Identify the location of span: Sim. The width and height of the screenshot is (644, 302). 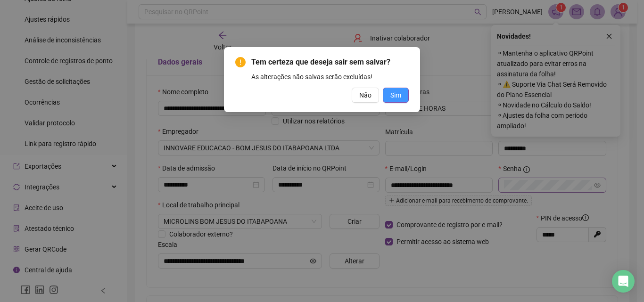
(396, 95).